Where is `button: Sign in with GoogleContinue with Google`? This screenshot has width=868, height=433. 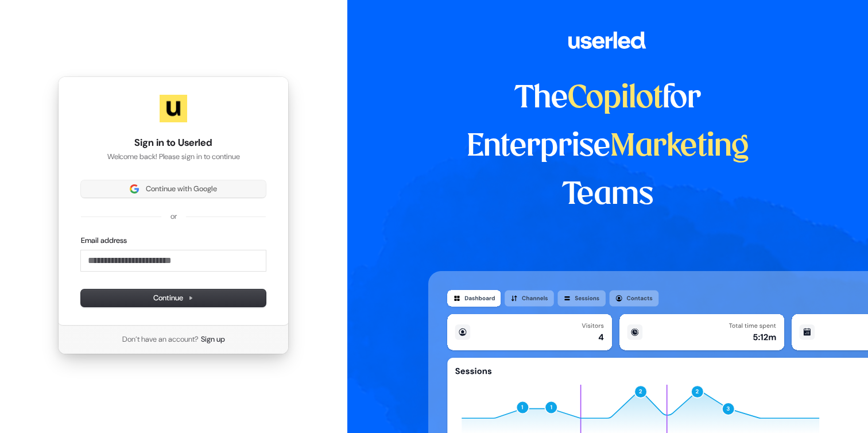
button: Sign in with GoogleContinue with Google is located at coordinates (173, 188).